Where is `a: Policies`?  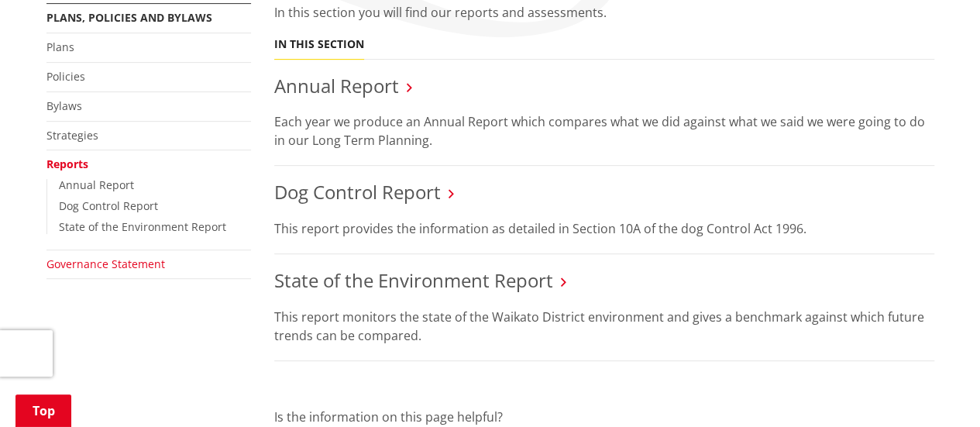 a: Policies is located at coordinates (66, 76).